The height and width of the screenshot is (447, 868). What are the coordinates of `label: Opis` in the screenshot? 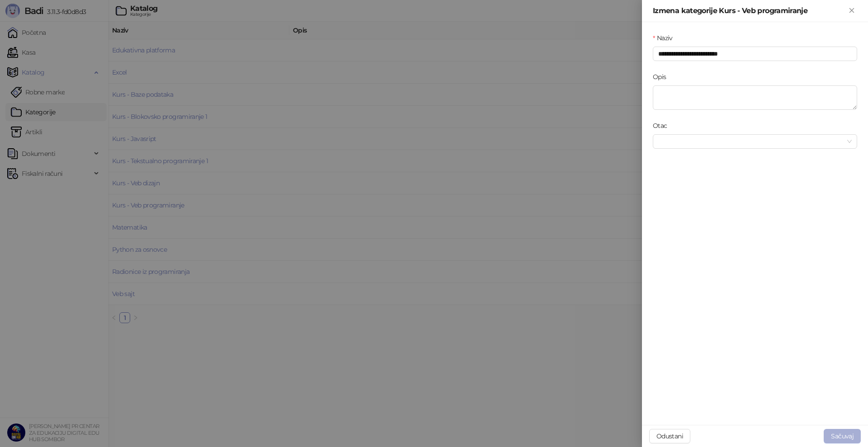 It's located at (662, 76).